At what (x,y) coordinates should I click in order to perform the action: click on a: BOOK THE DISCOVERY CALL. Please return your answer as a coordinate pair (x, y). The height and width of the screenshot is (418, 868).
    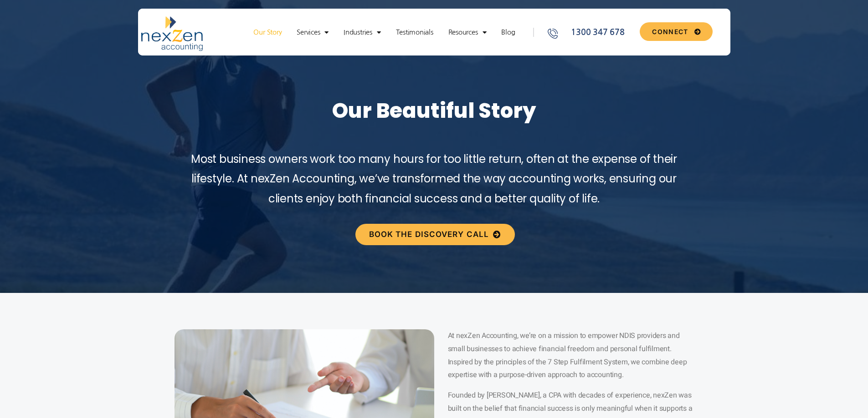
    Looking at the image, I should click on (435, 234).